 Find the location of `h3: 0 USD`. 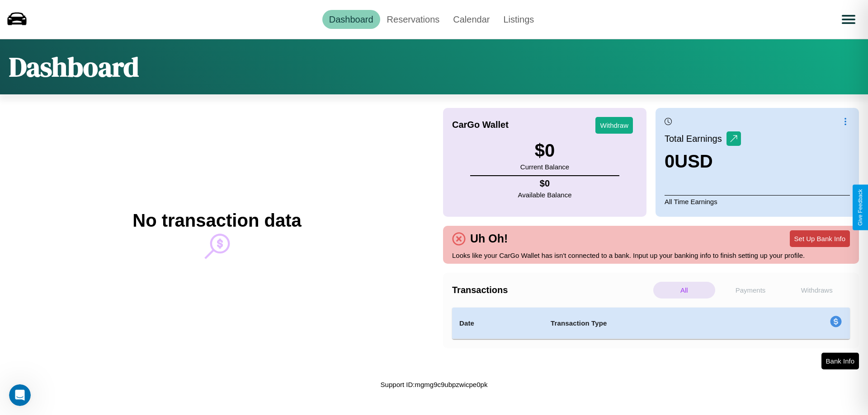

h3: 0 USD is located at coordinates (702, 161).